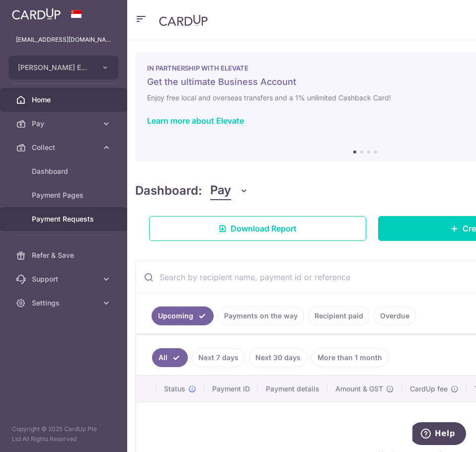 The width and height of the screenshot is (476, 452). I want to click on span: Dashboard, so click(65, 171).